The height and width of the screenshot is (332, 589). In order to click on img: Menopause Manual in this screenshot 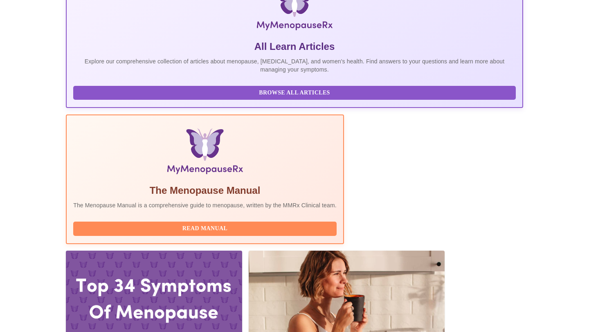, I will do `click(204, 153)`.